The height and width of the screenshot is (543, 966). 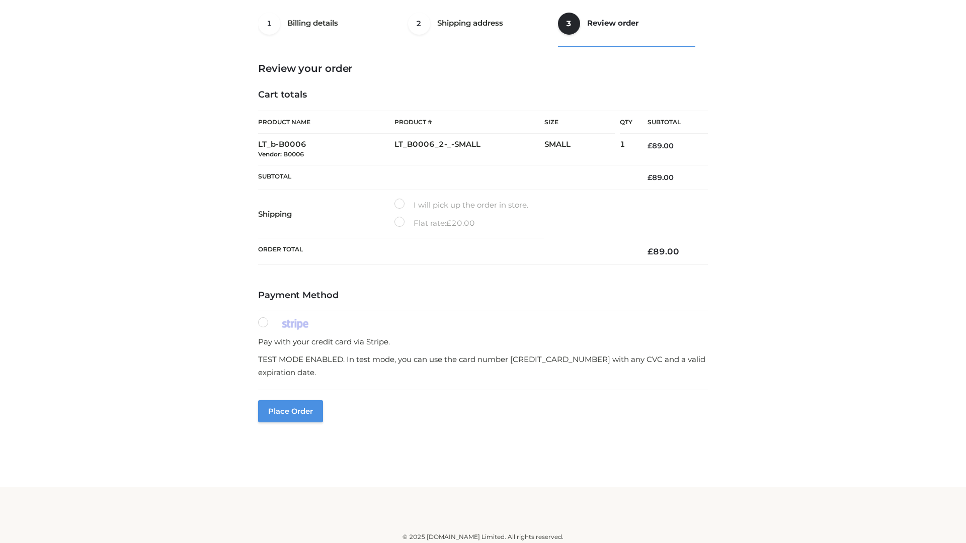 What do you see at coordinates (290, 412) in the screenshot?
I see `button: Place order` at bounding box center [290, 412].